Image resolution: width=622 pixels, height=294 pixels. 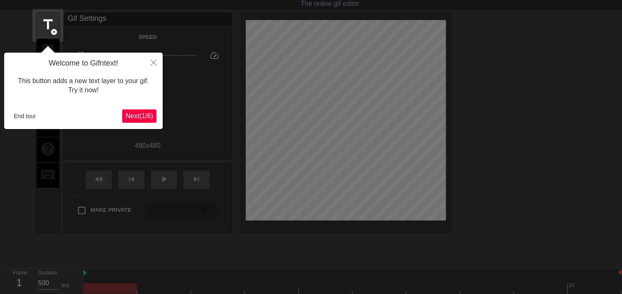 What do you see at coordinates (25, 116) in the screenshot?
I see `button: End tour` at bounding box center [25, 116].